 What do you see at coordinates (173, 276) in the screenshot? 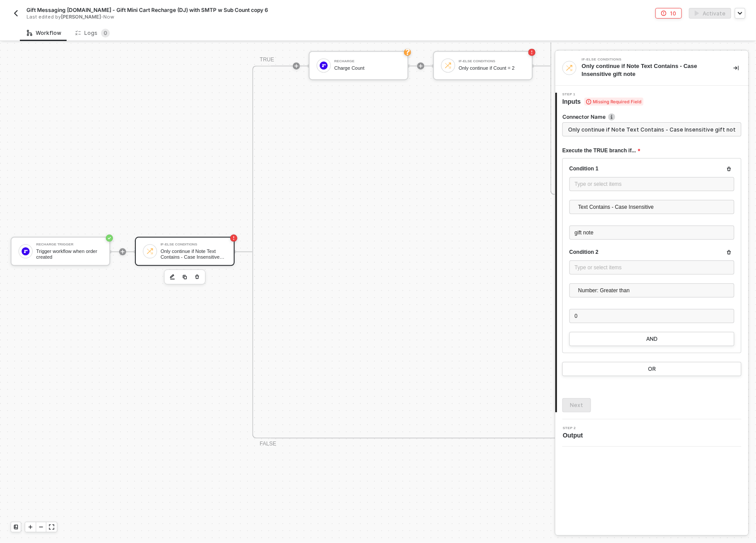
I see `img: edit-cred` at bounding box center [173, 276].